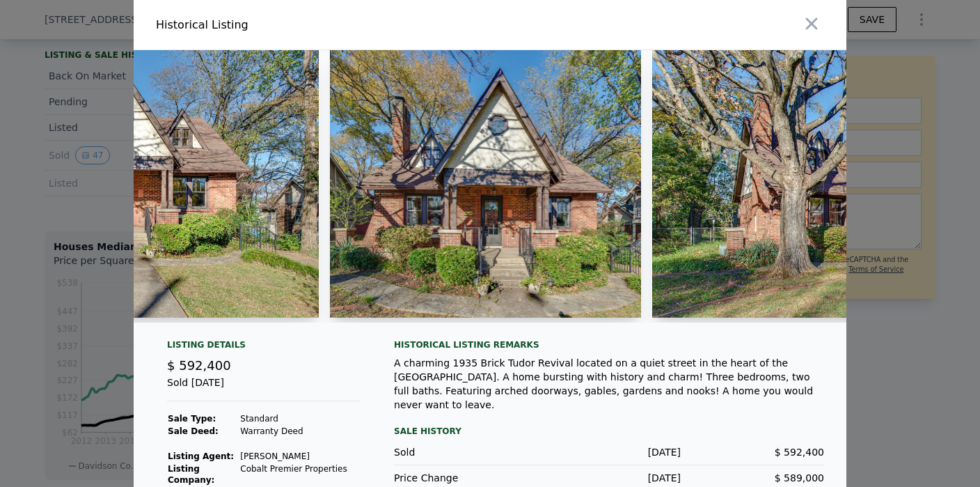 This screenshot has width=980, height=487. I want to click on strong: Sale Type:, so click(191, 418).